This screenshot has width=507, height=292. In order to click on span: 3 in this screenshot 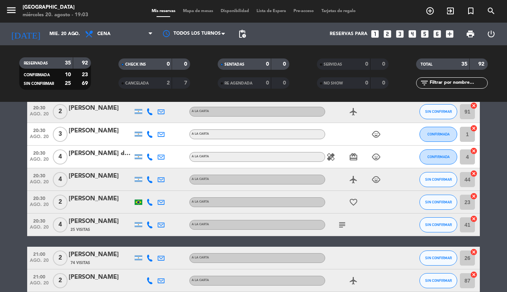, I will do `click(60, 134)`.